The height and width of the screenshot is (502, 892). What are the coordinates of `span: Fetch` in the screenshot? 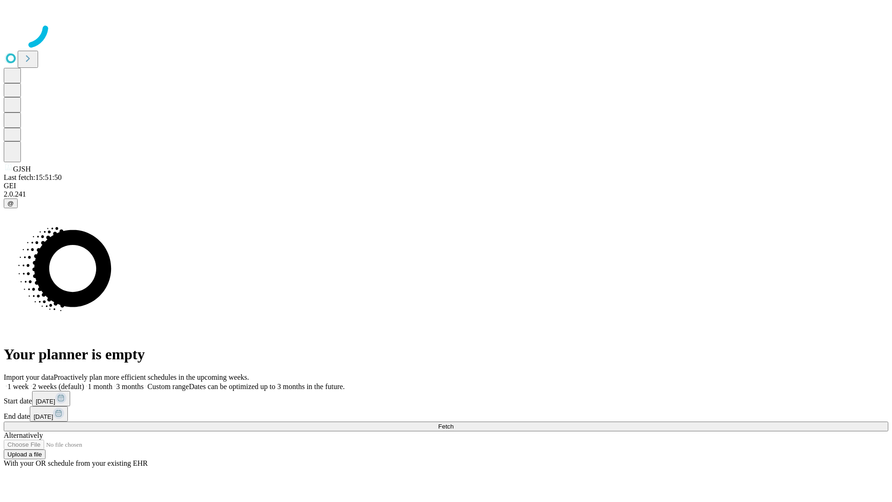 It's located at (446, 426).